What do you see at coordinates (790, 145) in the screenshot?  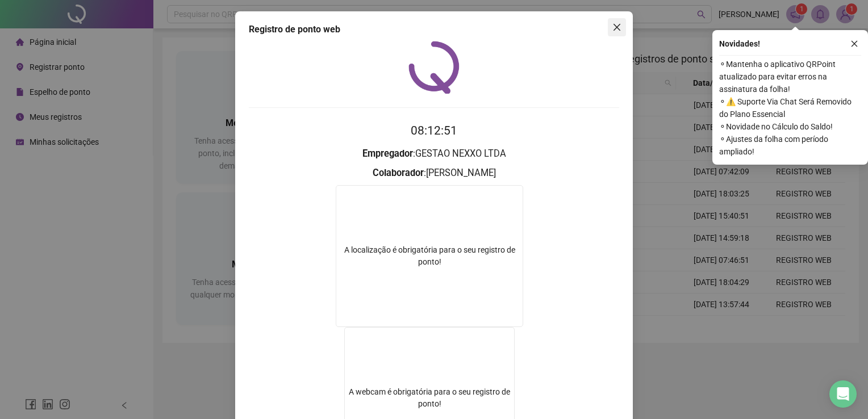 I see `span: ⚬ Ajustes da folha com período ampliado!` at bounding box center [790, 145].